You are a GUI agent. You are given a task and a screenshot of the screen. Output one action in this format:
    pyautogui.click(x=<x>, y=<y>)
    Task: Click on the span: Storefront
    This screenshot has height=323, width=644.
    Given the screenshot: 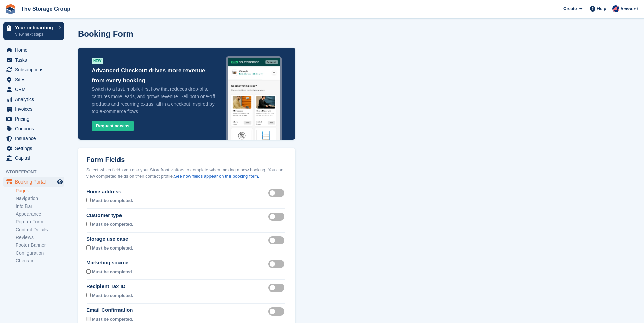 What is the action you would take?
    pyautogui.click(x=36, y=172)
    